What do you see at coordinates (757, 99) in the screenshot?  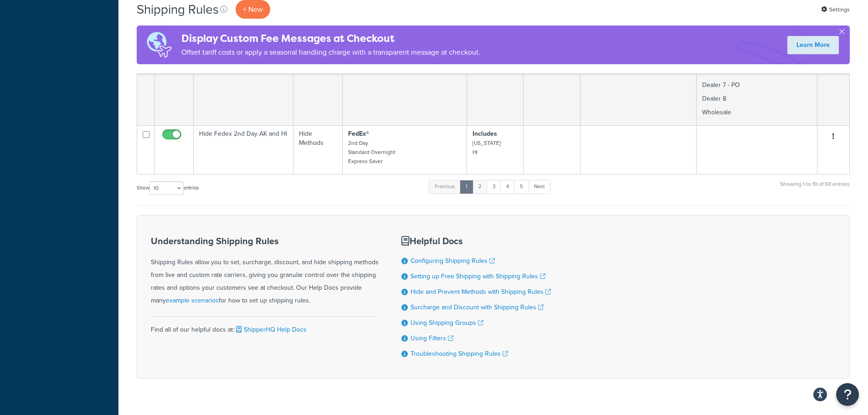 I see `p: Dealer 8` at bounding box center [757, 99].